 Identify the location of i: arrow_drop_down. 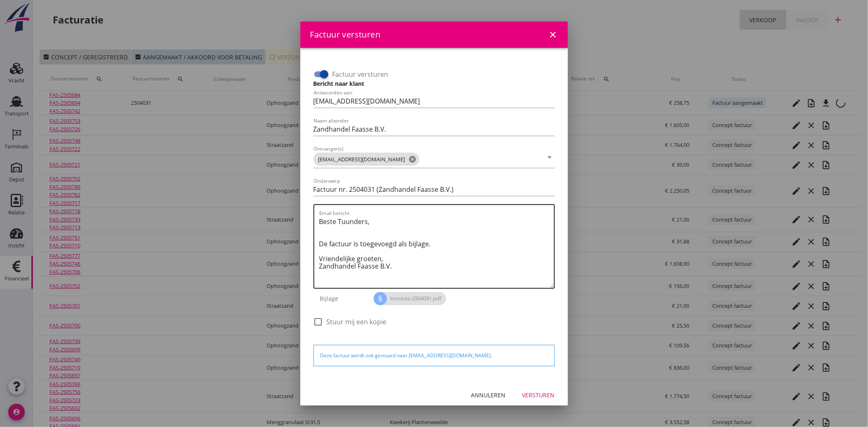
(550, 157).